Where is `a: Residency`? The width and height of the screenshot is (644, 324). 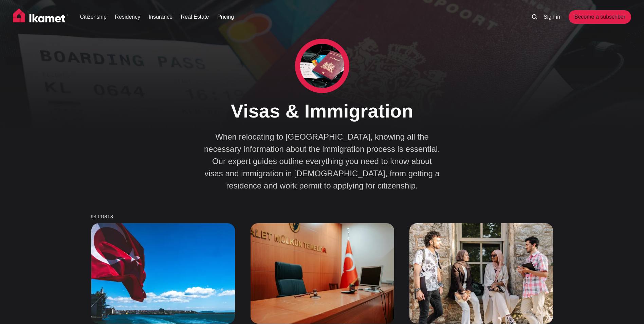 a: Residency is located at coordinates (128, 17).